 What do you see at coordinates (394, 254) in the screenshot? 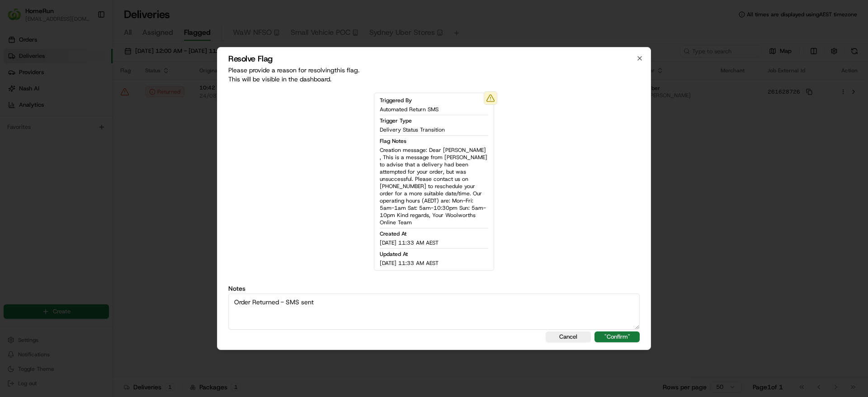
I see `span: Updated At` at bounding box center [394, 254].